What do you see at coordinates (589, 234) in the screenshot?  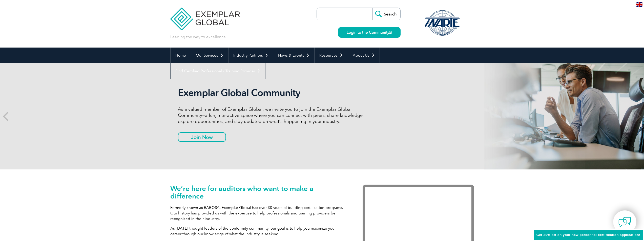 I see `span: Get 20% off on your new personnel certification application!` at bounding box center [589, 234].